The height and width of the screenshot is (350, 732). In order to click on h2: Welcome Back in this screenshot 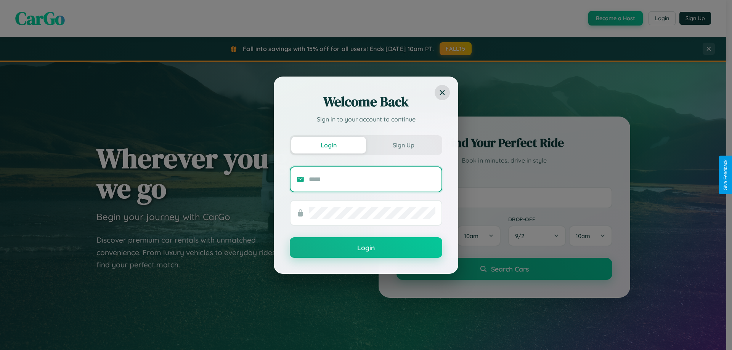, I will do `click(366, 102)`.